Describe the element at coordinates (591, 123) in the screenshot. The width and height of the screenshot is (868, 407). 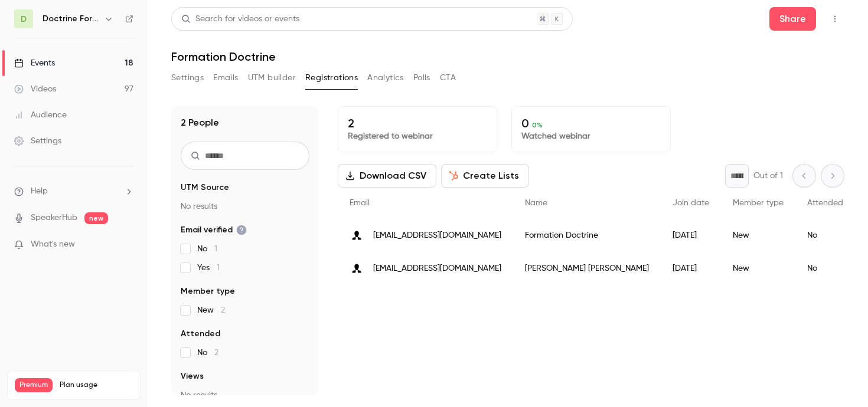
I see `p: 0` at that location.